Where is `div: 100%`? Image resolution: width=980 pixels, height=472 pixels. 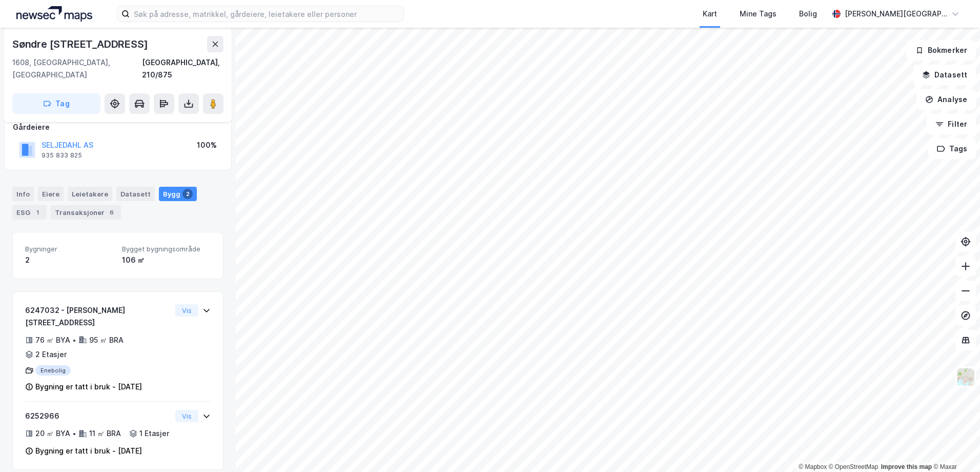 div: 100% is located at coordinates (207, 145).